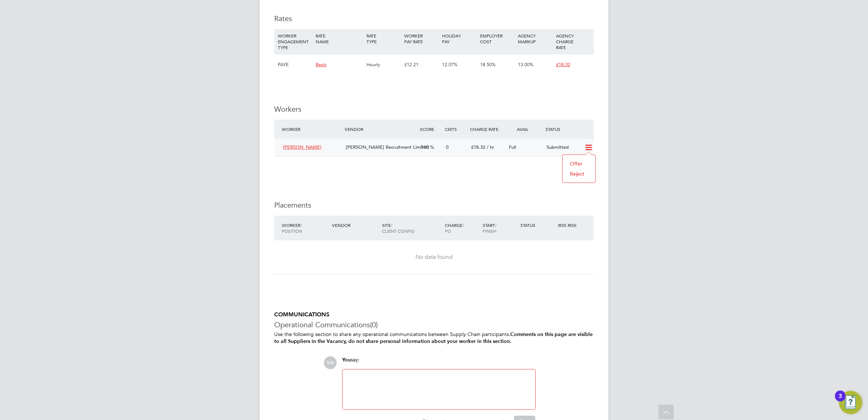 The height and width of the screenshot is (420, 868). I want to click on span: / Client Config, so click(398, 228).